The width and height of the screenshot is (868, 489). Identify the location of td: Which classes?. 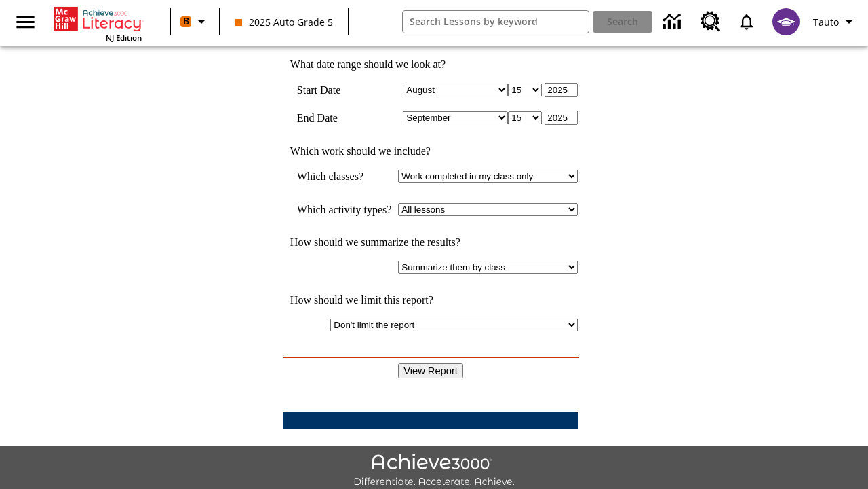
(345, 176).